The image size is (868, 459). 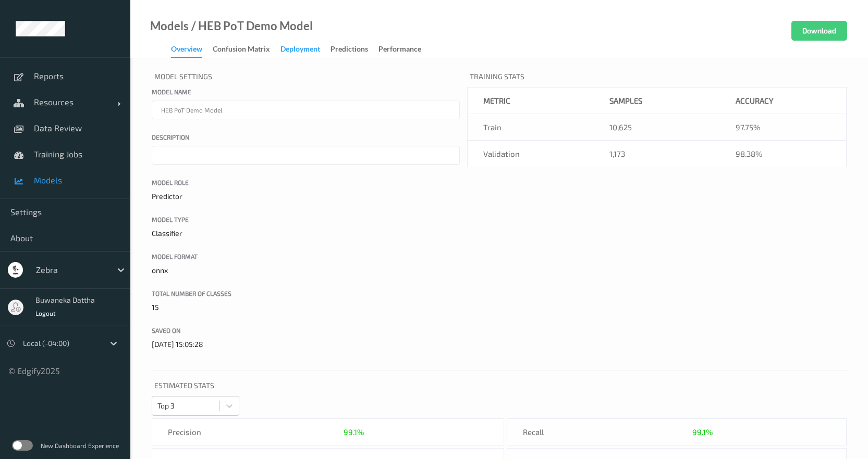 I want to click on label: Saved On, so click(x=305, y=330).